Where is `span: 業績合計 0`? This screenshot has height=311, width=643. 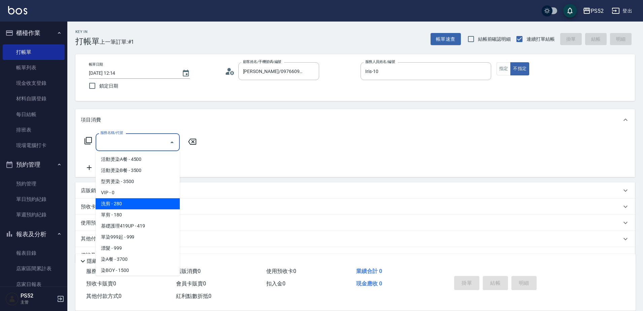
span: 業績合計 0 is located at coordinates (369, 271).